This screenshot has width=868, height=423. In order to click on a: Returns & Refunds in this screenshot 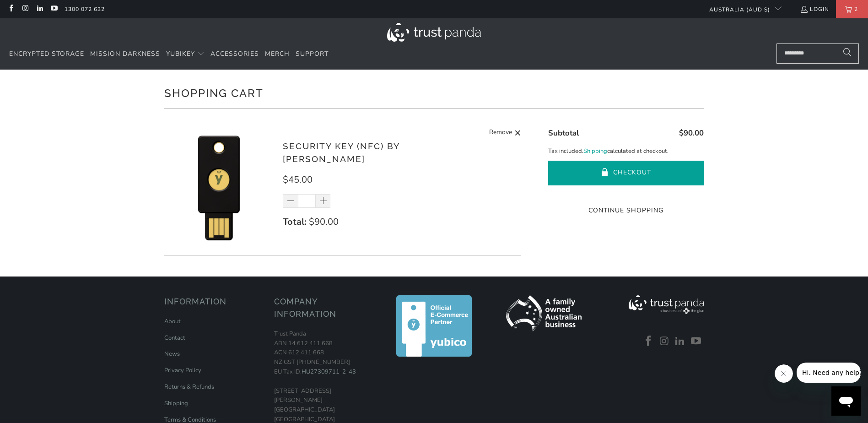, I will do `click(189, 387)`.